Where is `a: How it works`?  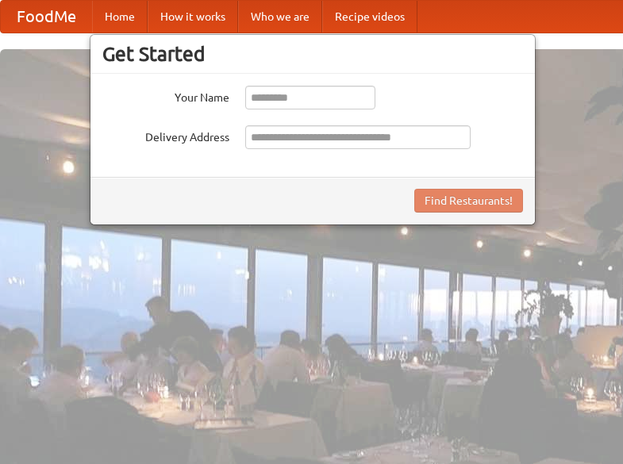
a: How it works is located at coordinates (193, 17).